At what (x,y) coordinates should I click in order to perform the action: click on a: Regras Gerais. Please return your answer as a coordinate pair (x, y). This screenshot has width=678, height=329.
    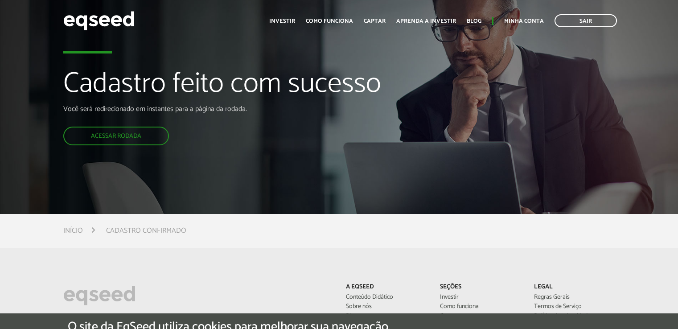
    Looking at the image, I should click on (574, 297).